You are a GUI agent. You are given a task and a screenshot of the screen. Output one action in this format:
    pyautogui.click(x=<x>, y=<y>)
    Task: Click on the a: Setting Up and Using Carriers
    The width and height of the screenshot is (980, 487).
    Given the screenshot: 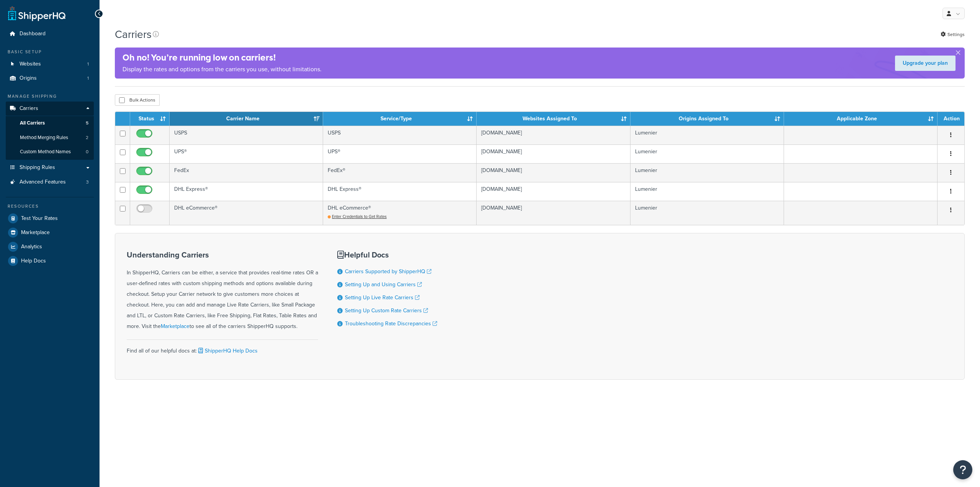 What is the action you would take?
    pyautogui.click(x=383, y=284)
    